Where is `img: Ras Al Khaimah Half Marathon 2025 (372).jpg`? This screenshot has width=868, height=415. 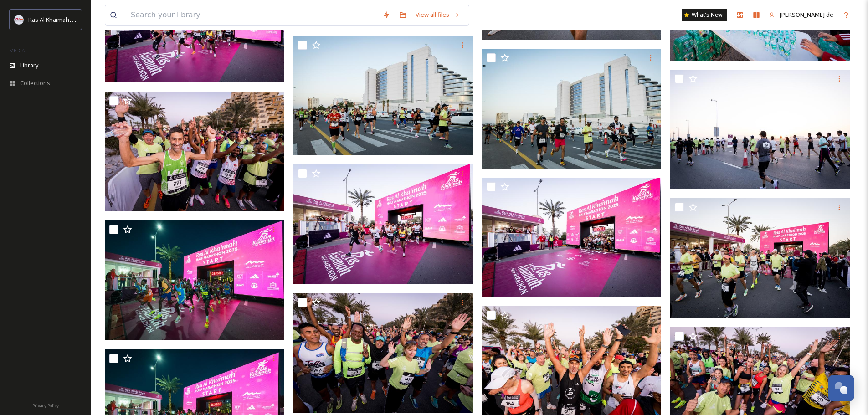 img: Ras Al Khaimah Half Marathon 2025 (372).jpg is located at coordinates (195, 151).